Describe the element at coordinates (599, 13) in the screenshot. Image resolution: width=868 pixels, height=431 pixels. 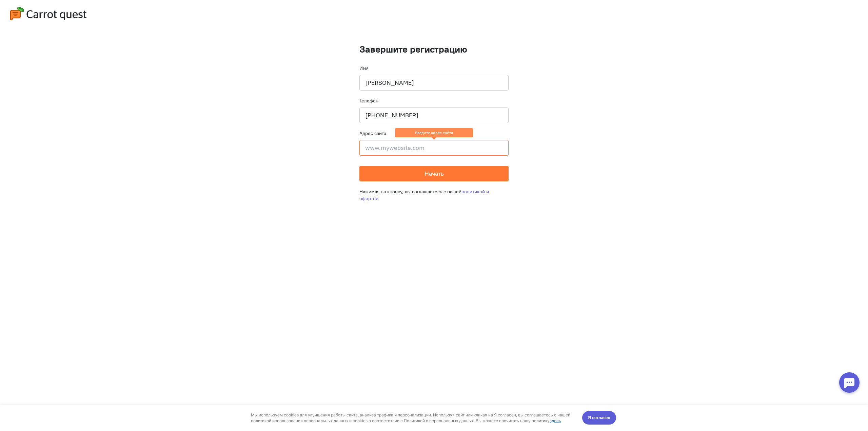
I see `button: Я согласен` at that location.